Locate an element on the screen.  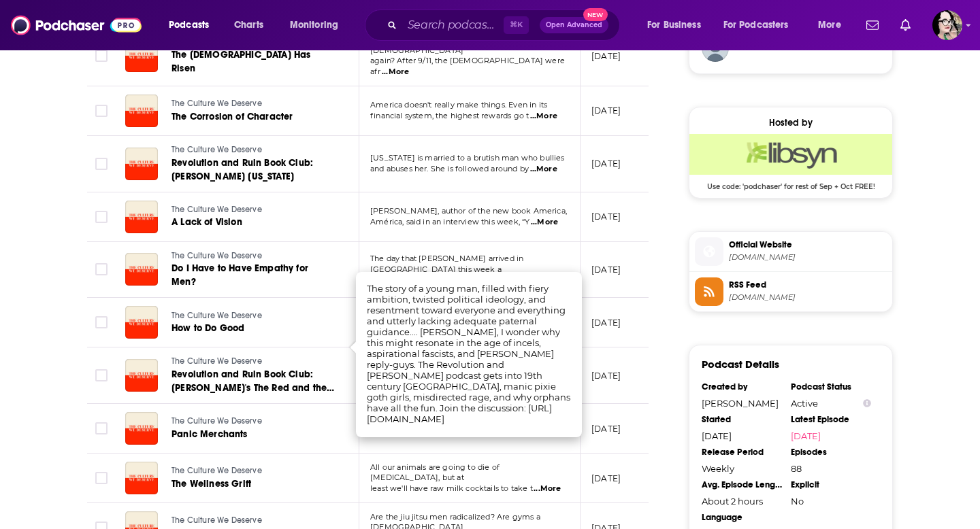
span: For Podcasters is located at coordinates (756, 25).